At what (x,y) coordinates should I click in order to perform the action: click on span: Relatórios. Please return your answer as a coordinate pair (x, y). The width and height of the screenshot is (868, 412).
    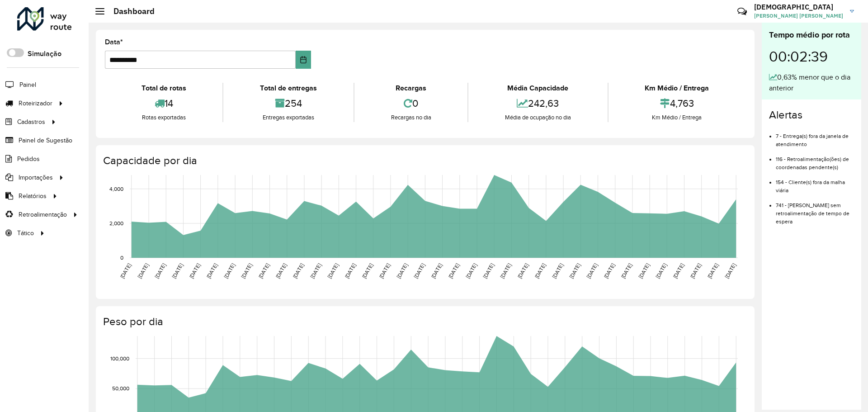
    Looking at the image, I should click on (32, 195).